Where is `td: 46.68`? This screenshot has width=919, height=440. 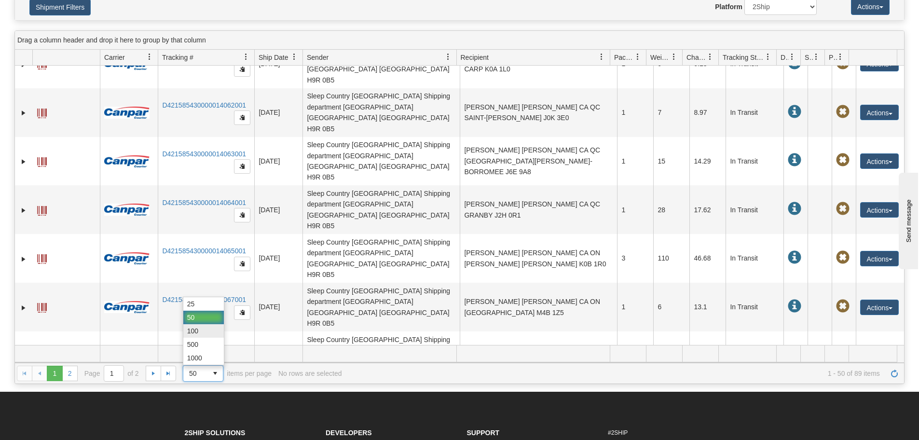 td: 46.68 is located at coordinates (707, 258).